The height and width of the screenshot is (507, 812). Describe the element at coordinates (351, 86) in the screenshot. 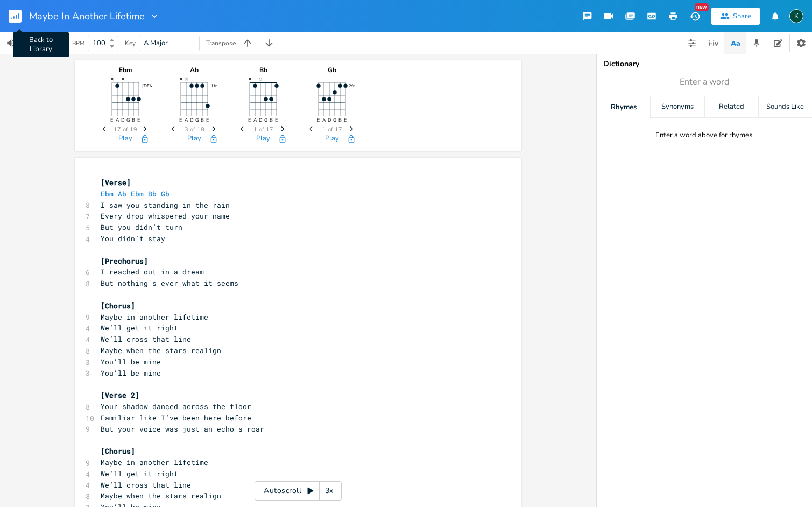

I see `text: 2fr` at that location.